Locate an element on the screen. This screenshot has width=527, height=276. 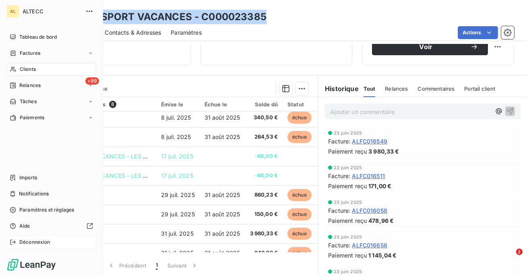
span: Déconnexion is located at coordinates (35, 242).